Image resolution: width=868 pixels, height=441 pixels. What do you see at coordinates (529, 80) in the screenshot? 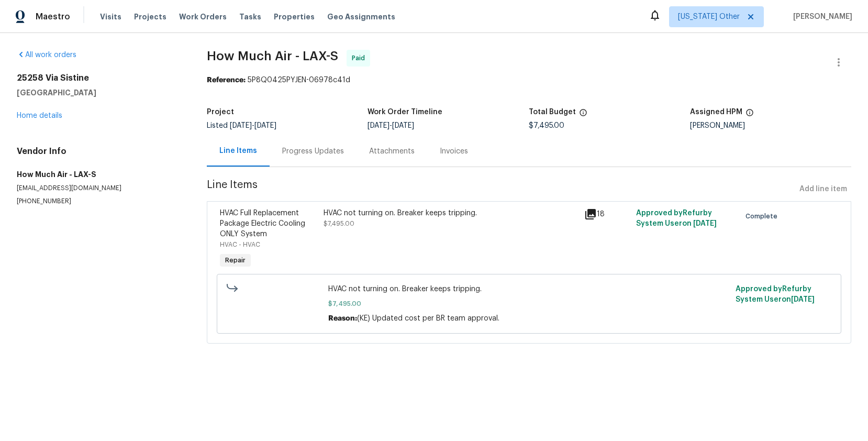
I see `div: 5P8Q0425PYJEN-06978c41d` at bounding box center [529, 80].